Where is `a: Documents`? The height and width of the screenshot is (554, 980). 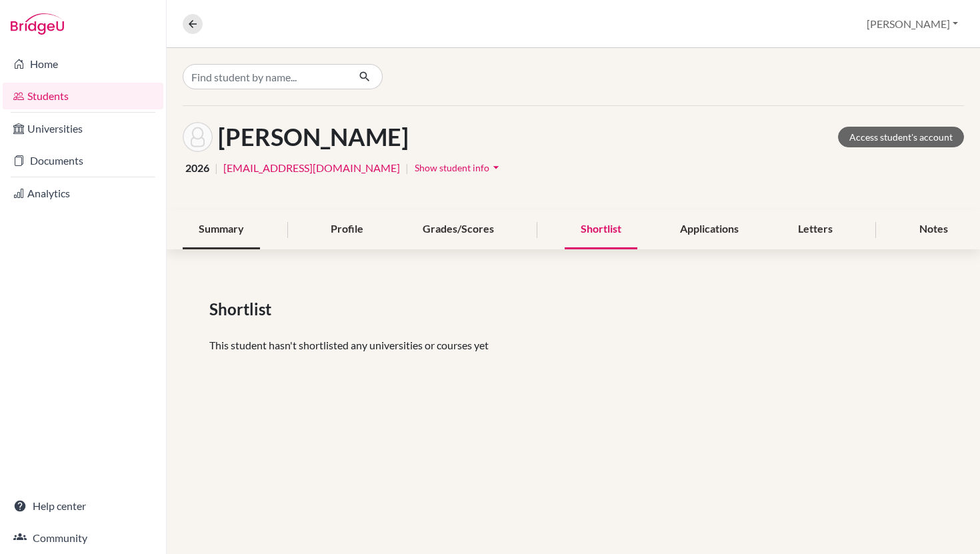
a: Documents is located at coordinates (83, 161).